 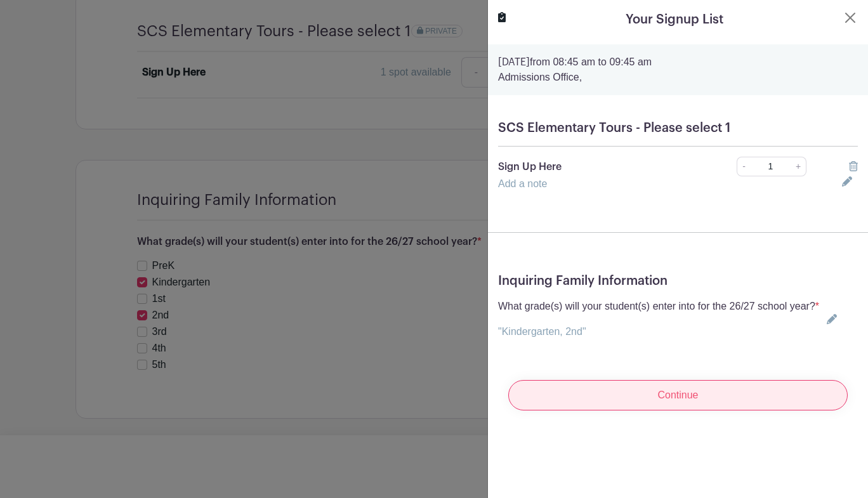 What do you see at coordinates (678, 128) in the screenshot?
I see `h5: SCS Elementary Tours - Please select 1` at bounding box center [678, 128].